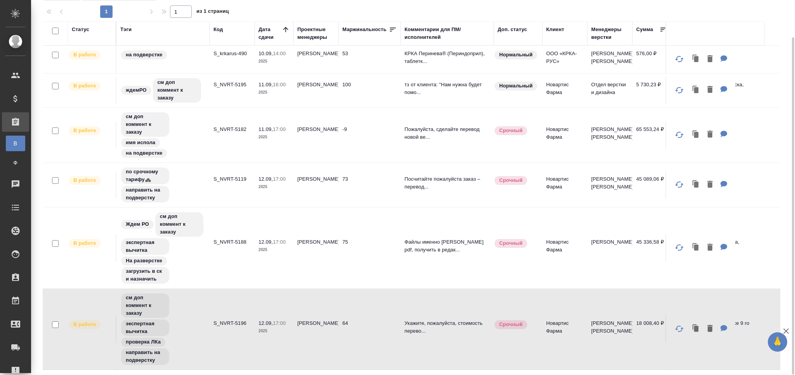 The height and width of the screenshot is (375, 795). I want to click on button: Для ПМ: Файлы именно в pdf, получить в редактируемом/ ppt варианте не удастся. В конечном результ..., so click(724, 247).